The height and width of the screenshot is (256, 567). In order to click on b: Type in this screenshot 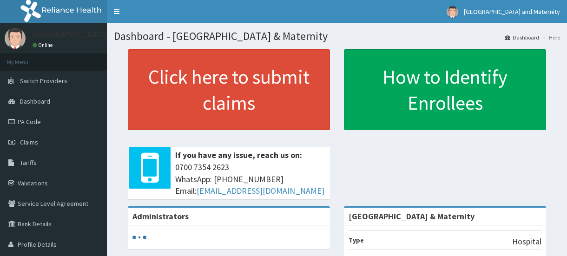, I will do `click(356, 240)`.